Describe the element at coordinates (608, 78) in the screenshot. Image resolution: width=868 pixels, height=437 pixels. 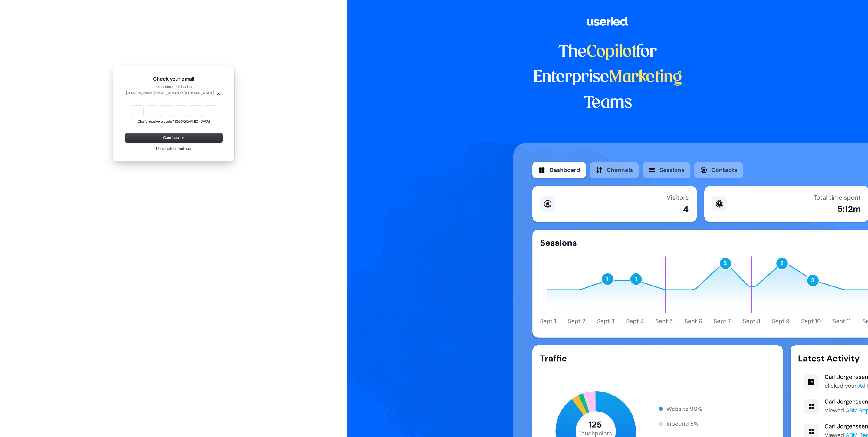
I see `h1: The for Enterprise Teams` at that location.